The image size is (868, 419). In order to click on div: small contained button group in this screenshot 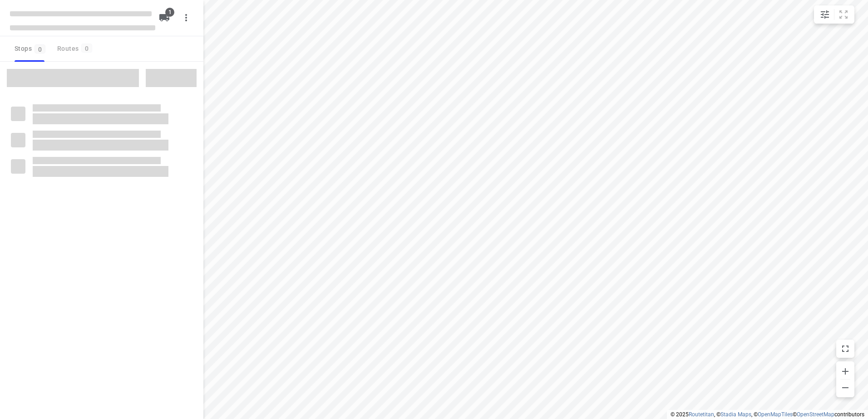, I will do `click(834, 15)`.